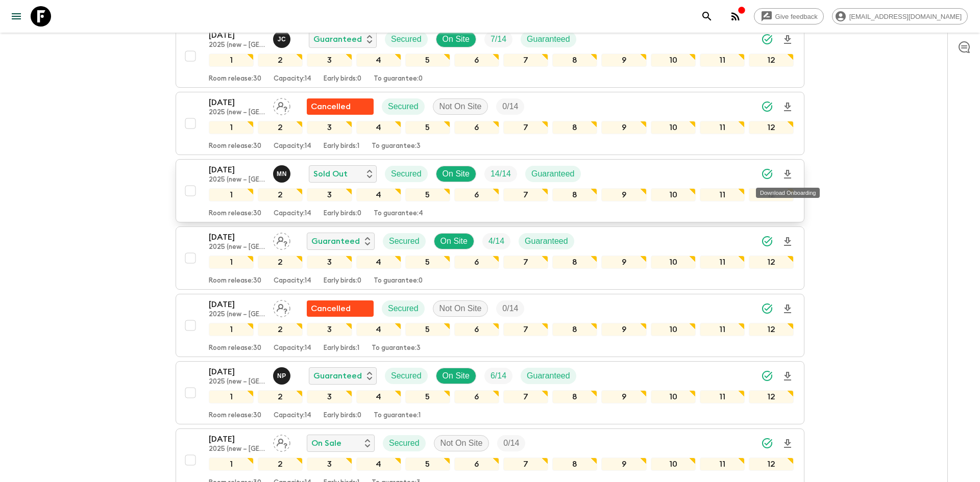 The height and width of the screenshot is (482, 980). Describe the element at coordinates (510, 309) in the screenshot. I see `p: 0 / 14` at that location.